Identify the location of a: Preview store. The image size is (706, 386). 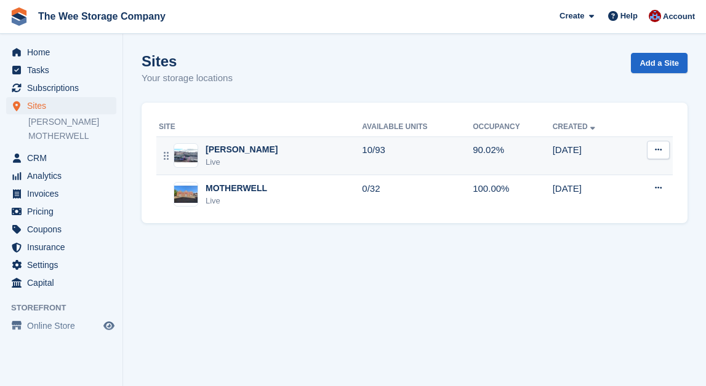
(109, 326).